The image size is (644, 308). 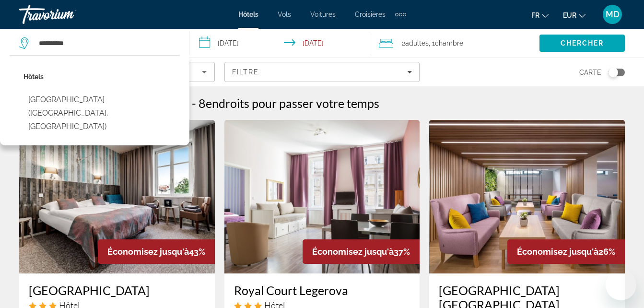 What do you see at coordinates (612, 14) in the screenshot?
I see `span: MD` at bounding box center [612, 14].